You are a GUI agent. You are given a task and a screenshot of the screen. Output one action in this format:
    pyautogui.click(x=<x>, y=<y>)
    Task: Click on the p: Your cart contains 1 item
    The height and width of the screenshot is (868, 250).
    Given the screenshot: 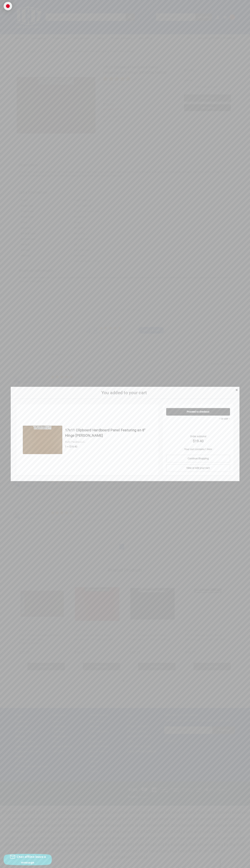 What is the action you would take?
    pyautogui.click(x=198, y=449)
    